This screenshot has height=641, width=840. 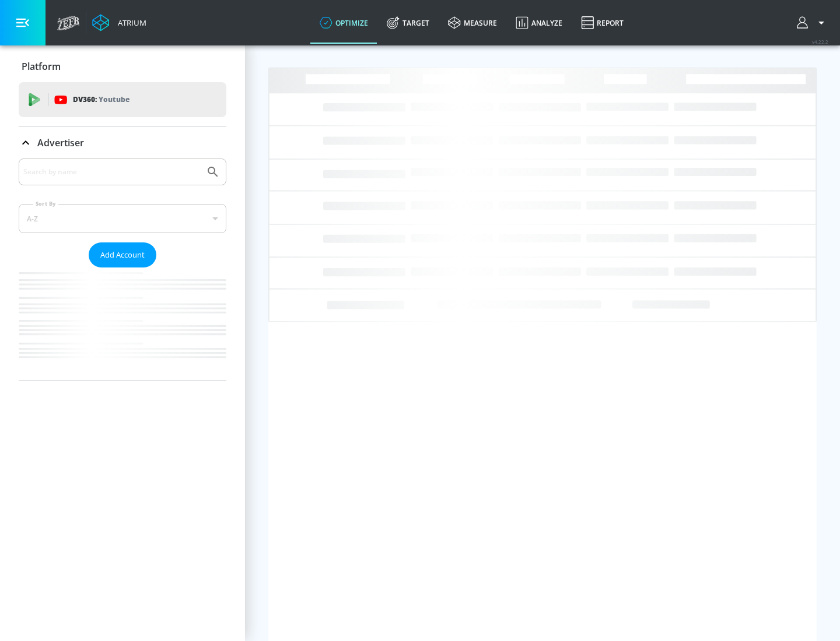 I want to click on p: DV360:, so click(x=101, y=100).